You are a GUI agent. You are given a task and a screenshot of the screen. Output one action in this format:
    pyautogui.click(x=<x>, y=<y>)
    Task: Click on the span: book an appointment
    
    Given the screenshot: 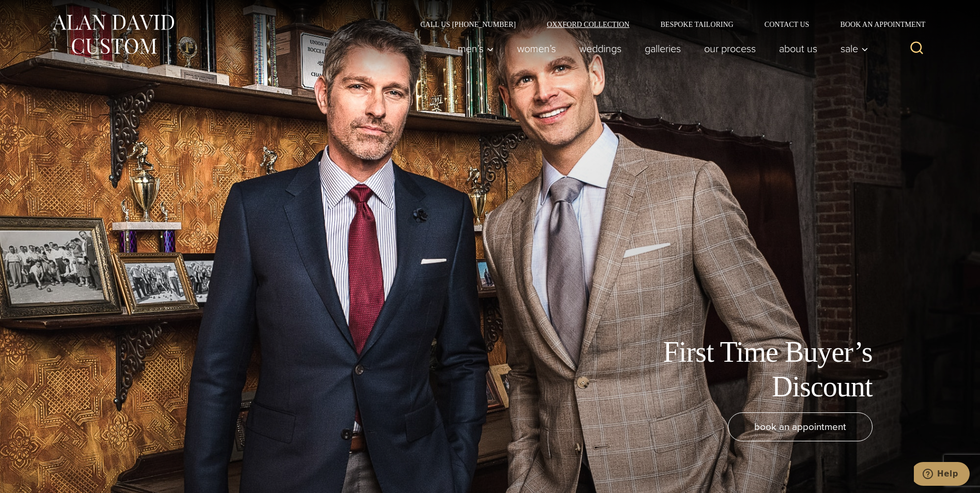 What is the action you would take?
    pyautogui.click(x=800, y=426)
    